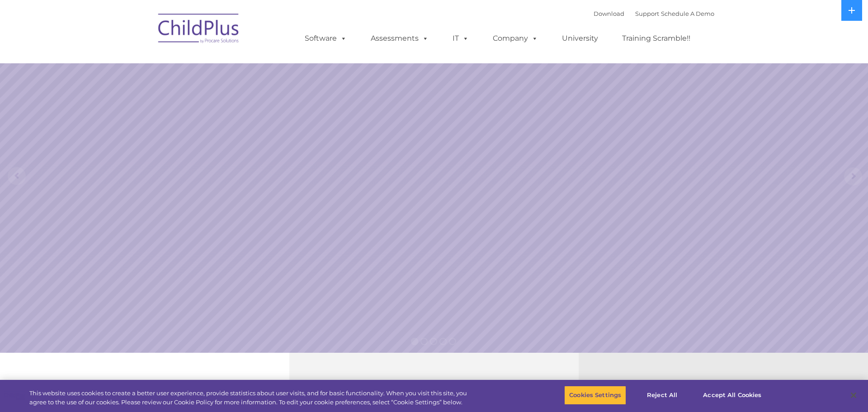  I want to click on button: Close, so click(854, 395).